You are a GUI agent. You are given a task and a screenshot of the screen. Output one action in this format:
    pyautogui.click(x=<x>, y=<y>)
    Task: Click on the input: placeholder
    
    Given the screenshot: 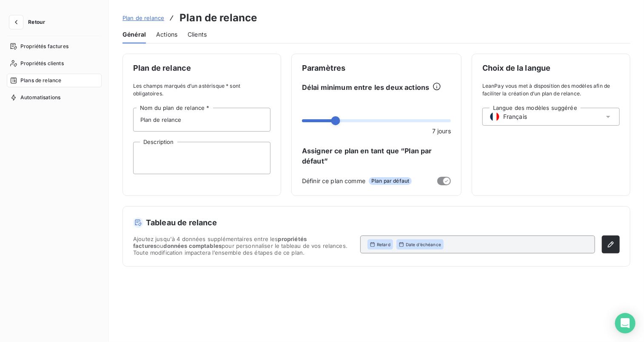 What is the action you would take?
    pyautogui.click(x=201, y=119)
    